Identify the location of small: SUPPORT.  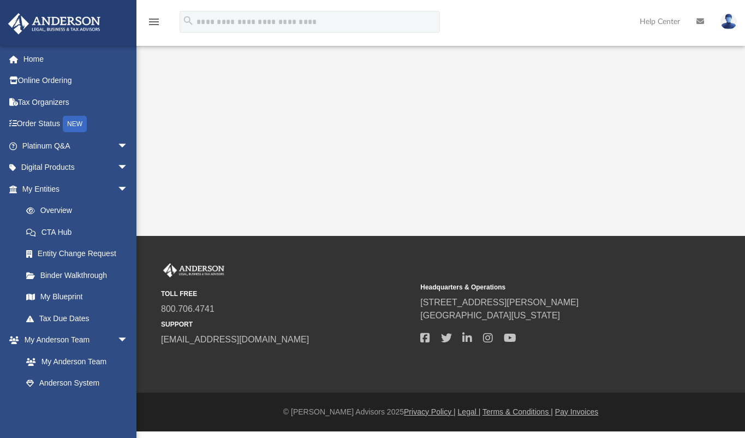
(287, 324).